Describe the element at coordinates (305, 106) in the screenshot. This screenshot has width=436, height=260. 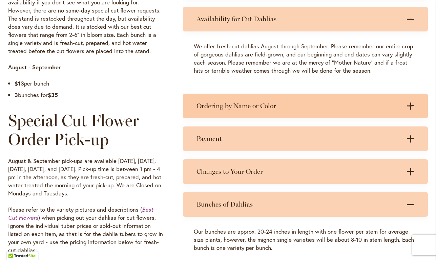
I see `summary: Ordering by Name or Color` at that location.